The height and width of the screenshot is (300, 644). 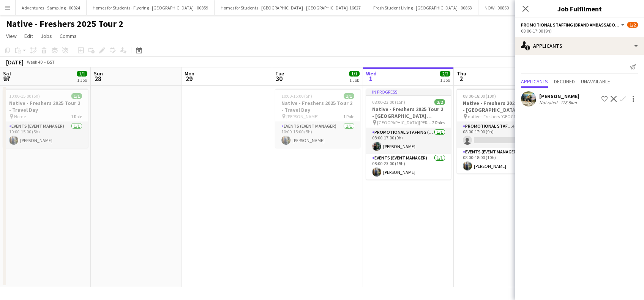 I want to click on div: 08:00-17:00 (9h), so click(x=580, y=31).